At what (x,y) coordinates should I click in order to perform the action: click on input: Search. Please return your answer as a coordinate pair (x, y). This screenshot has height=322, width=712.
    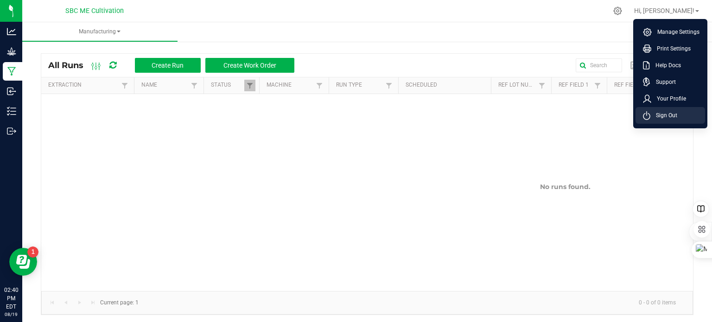
    Looking at the image, I should click on (599, 65).